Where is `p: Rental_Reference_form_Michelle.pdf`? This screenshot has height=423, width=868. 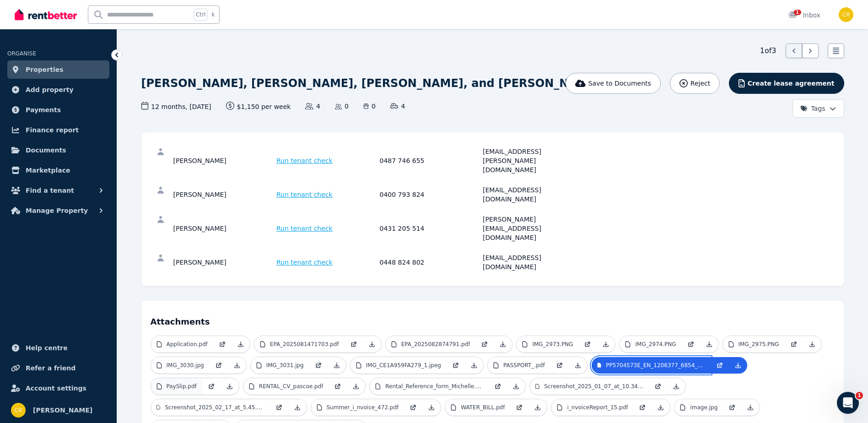
p: Rental_Reference_form_Michelle.pdf is located at coordinates (434, 386).